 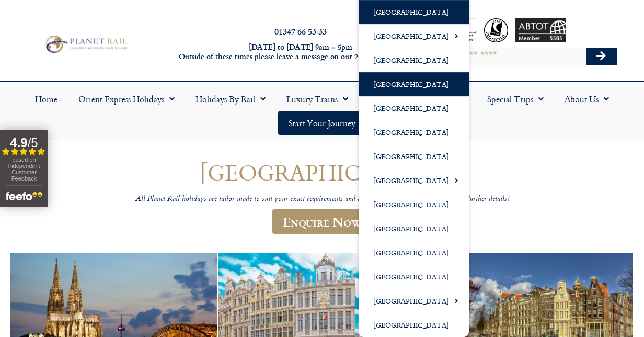 What do you see at coordinates (86, 44) in the screenshot?
I see `img: Planet Rail Train Holidays Logo` at bounding box center [86, 44].